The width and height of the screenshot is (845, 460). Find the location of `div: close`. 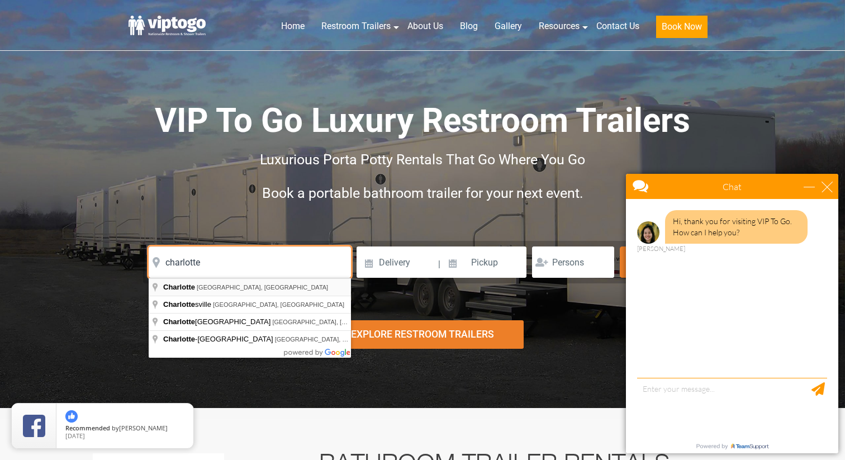

div: close is located at coordinates (208, 20).